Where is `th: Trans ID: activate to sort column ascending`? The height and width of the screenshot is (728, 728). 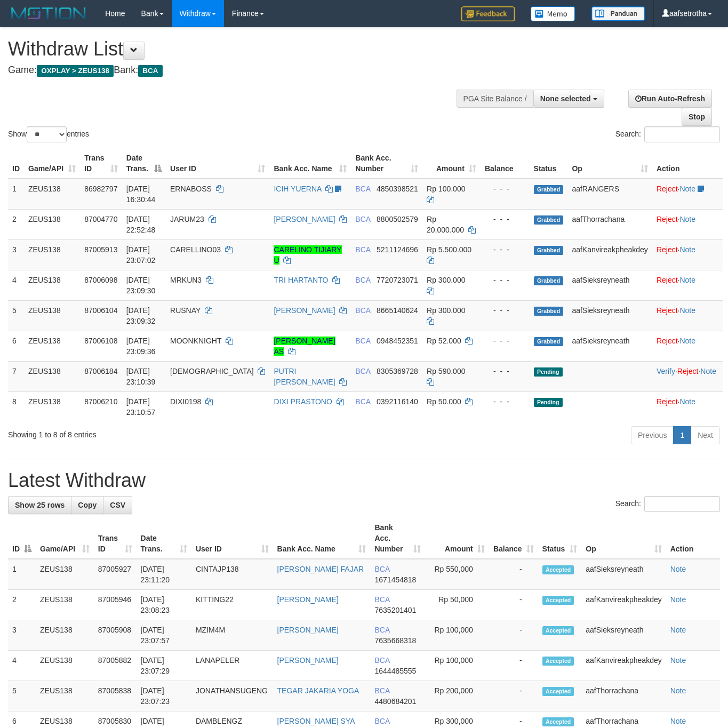 th: Trans ID: activate to sort column ascending is located at coordinates (115, 538).